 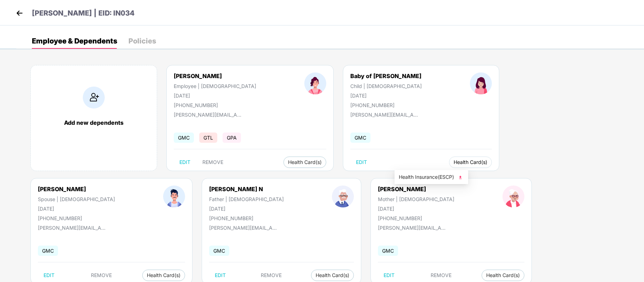 I want to click on img: addIcon, so click(x=94, y=98).